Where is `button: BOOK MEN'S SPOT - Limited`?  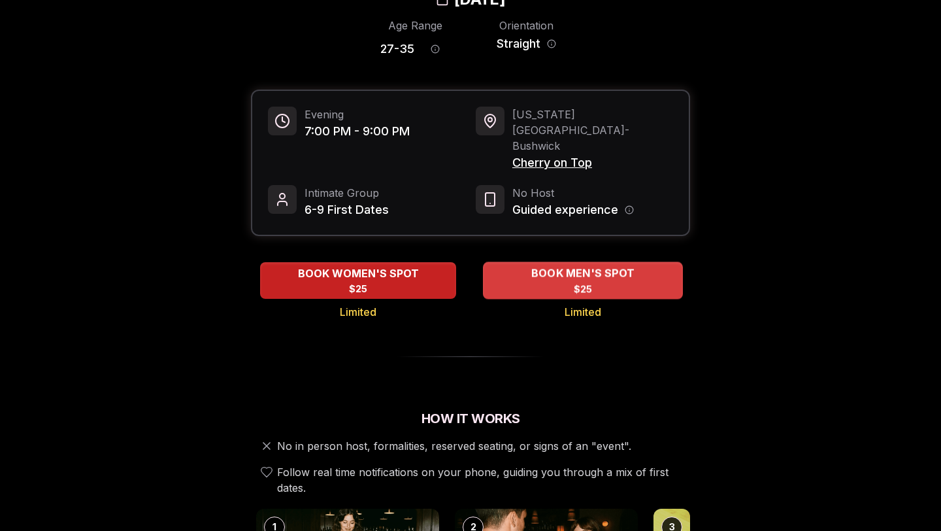 button: BOOK MEN'S SPOT - Limited is located at coordinates (583, 280).